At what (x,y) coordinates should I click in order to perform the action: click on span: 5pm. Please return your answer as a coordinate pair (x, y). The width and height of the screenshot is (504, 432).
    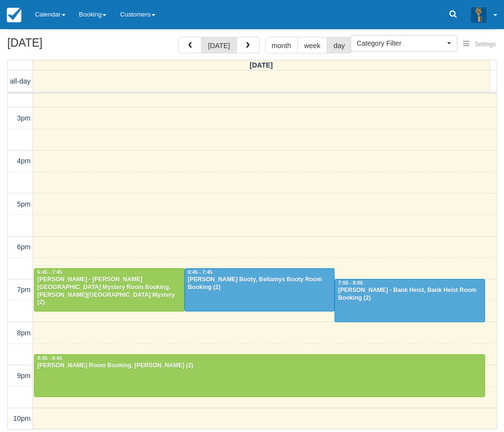
    Looking at the image, I should click on (24, 204).